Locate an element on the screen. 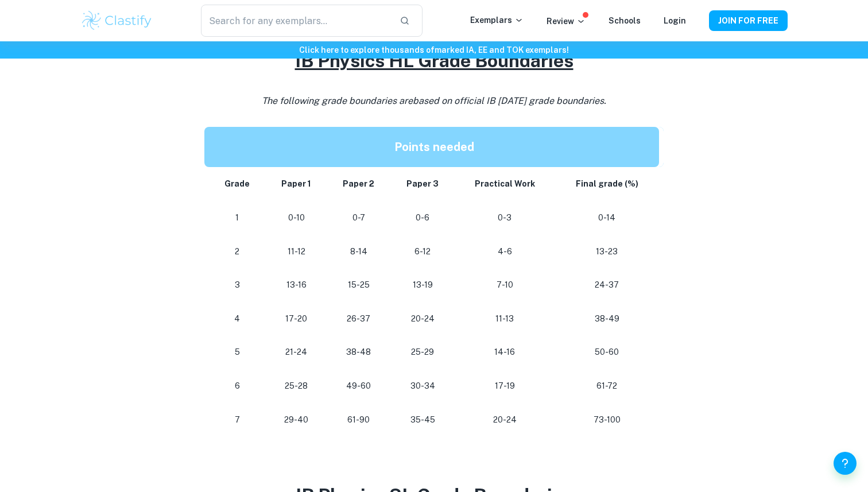  p: 26-37 is located at coordinates (359, 318).